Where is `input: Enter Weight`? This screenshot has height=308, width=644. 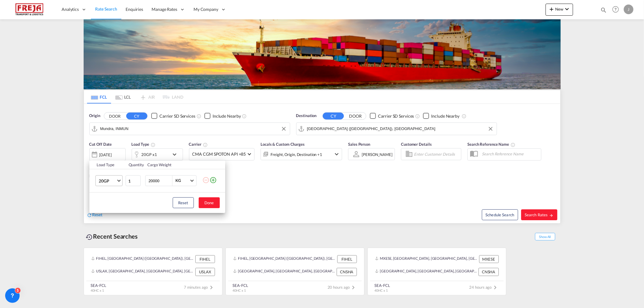 input: Enter Weight is located at coordinates (160, 181).